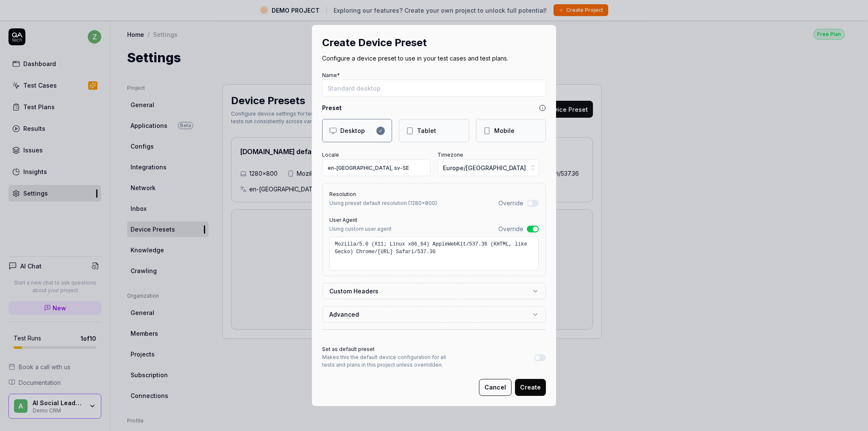  I want to click on input: en-US, sv-SE, so click(376, 168).